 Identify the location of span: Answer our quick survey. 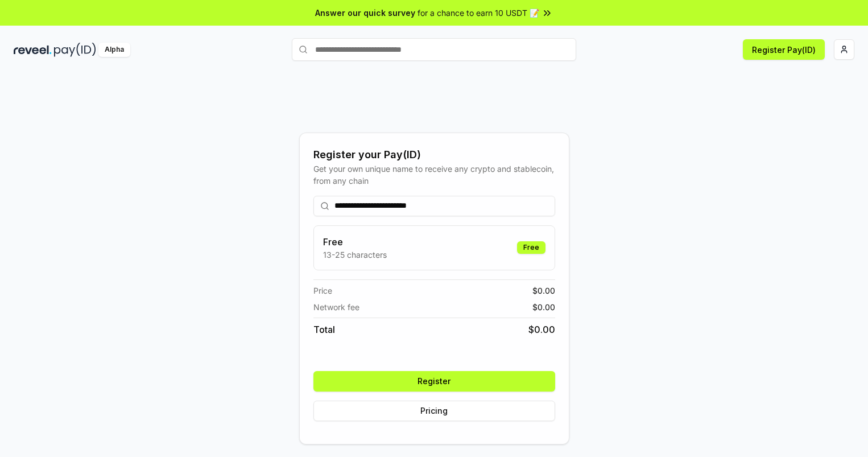
(365, 13).